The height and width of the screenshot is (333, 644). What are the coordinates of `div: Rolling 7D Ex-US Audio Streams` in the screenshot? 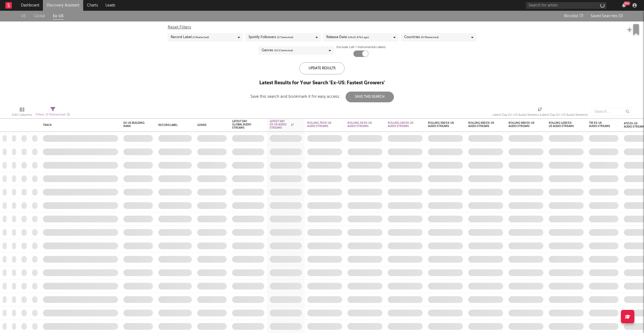 It's located at (321, 125).